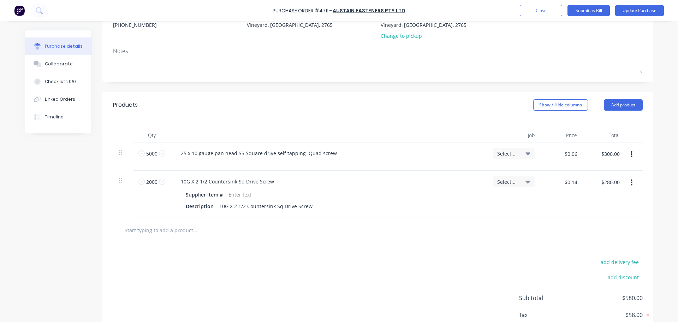  Describe the element at coordinates (58, 117) in the screenshot. I see `button: Timeline` at that location.